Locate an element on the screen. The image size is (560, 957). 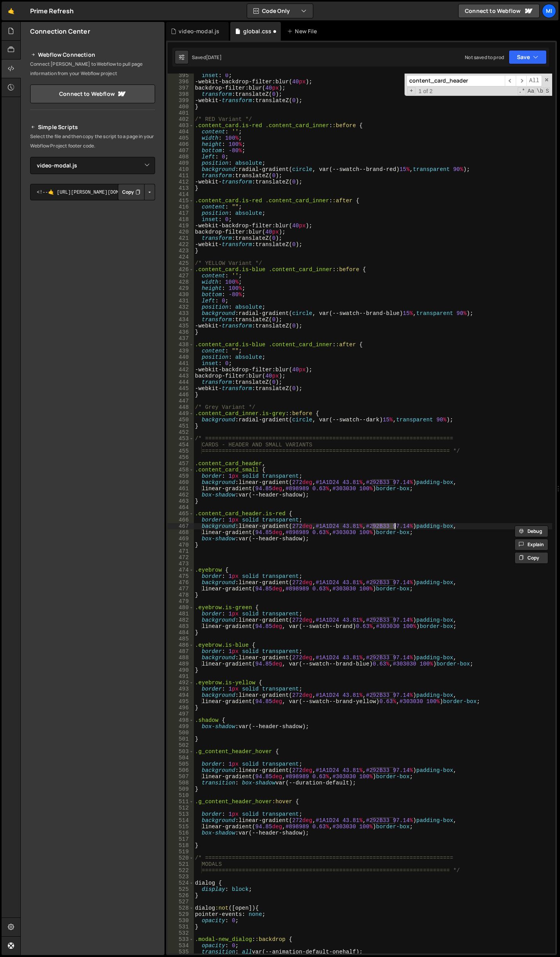
div: 486 is located at coordinates (181, 645).